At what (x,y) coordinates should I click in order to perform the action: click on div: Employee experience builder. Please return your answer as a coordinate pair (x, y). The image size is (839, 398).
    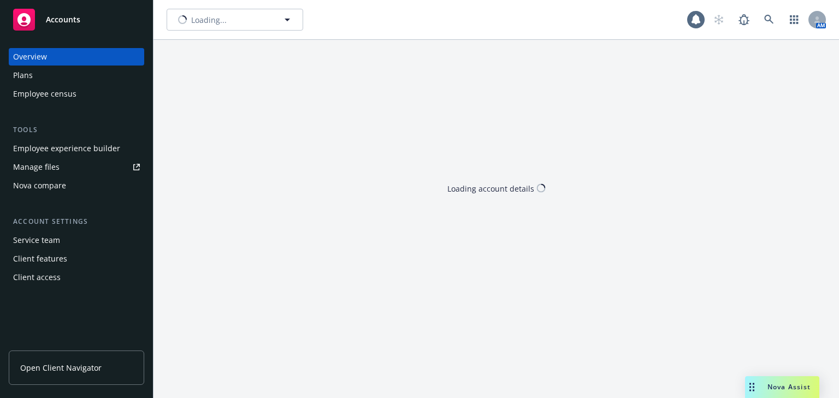
    Looking at the image, I should click on (67, 149).